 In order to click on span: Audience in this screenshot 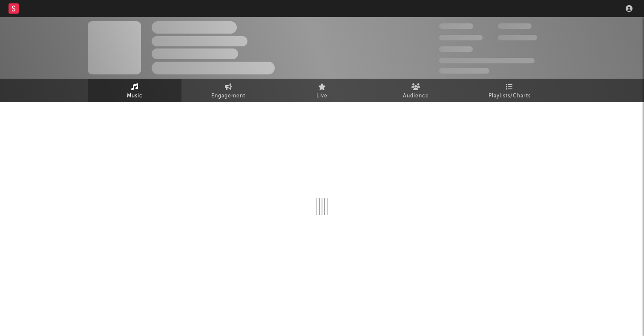, I will do `click(415, 96)`.